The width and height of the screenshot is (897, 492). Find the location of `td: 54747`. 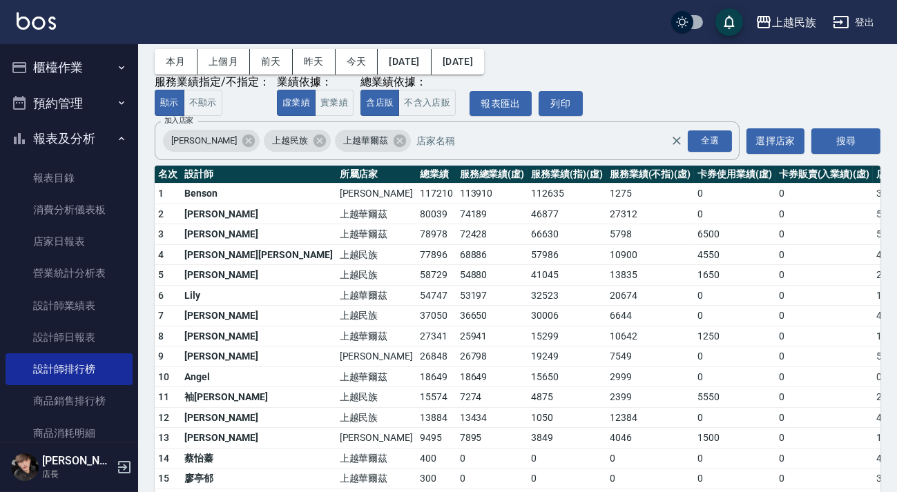

td: 54747 is located at coordinates (436, 296).